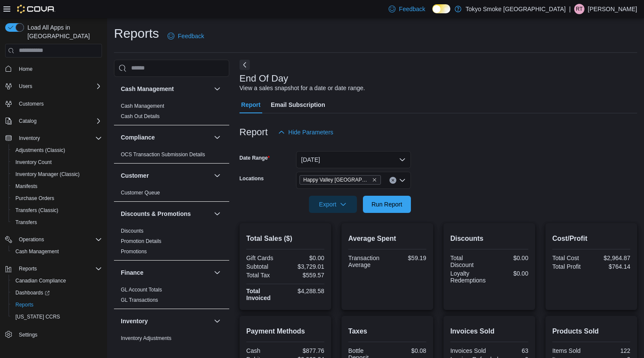 The image size is (644, 358). What do you see at coordinates (57, 198) in the screenshot?
I see `button: Purchase Orders` at bounding box center [57, 198].